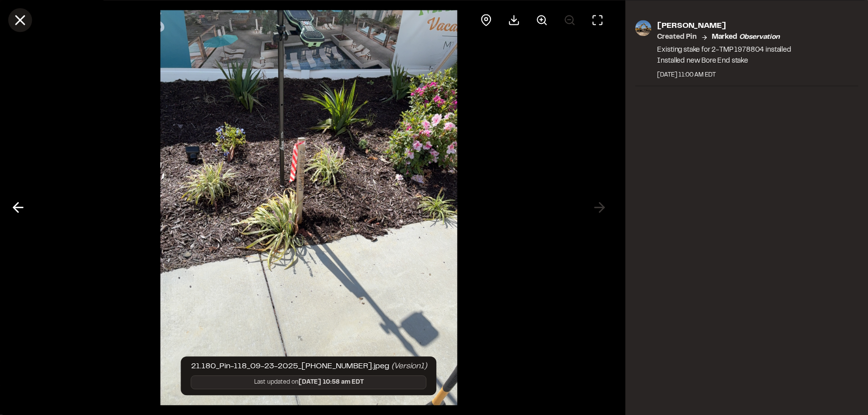 This screenshot has width=868, height=415. Describe the element at coordinates (746, 37) in the screenshot. I see `p: Marked` at that location.